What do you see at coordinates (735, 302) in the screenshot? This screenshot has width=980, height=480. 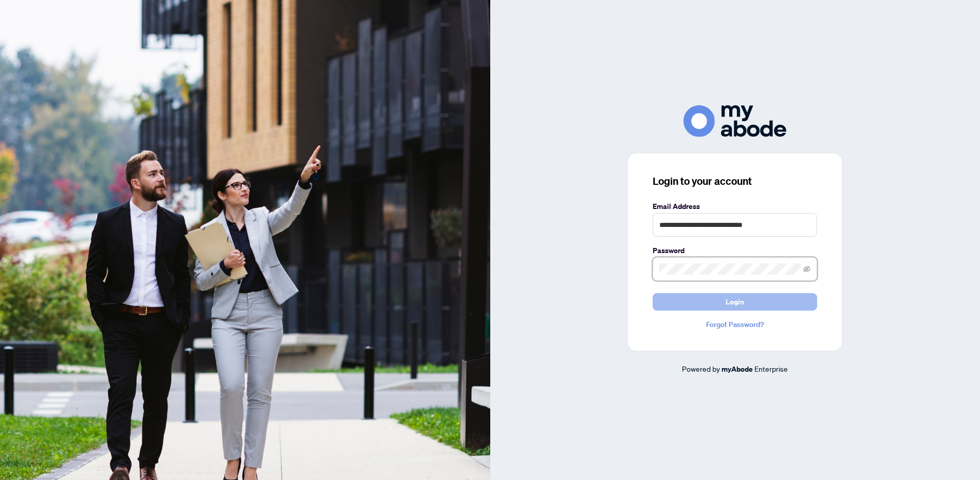 I see `button: Login` at bounding box center [735, 302].